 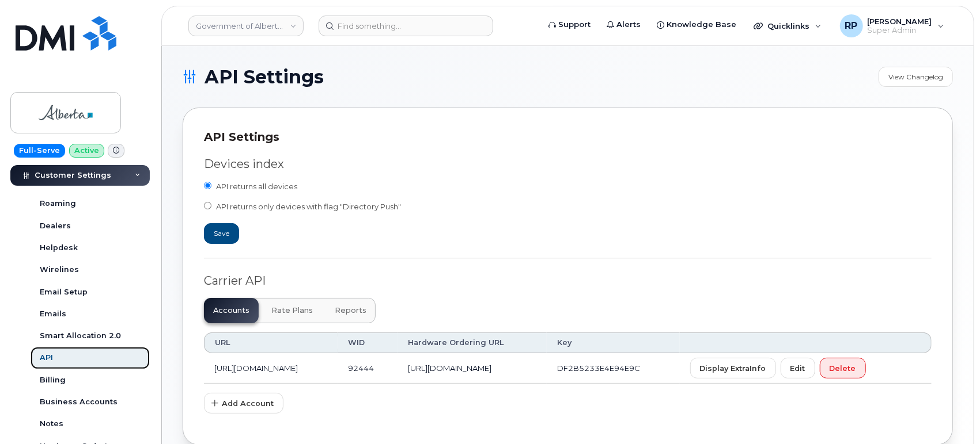 I want to click on div: Devices index, so click(x=567, y=164).